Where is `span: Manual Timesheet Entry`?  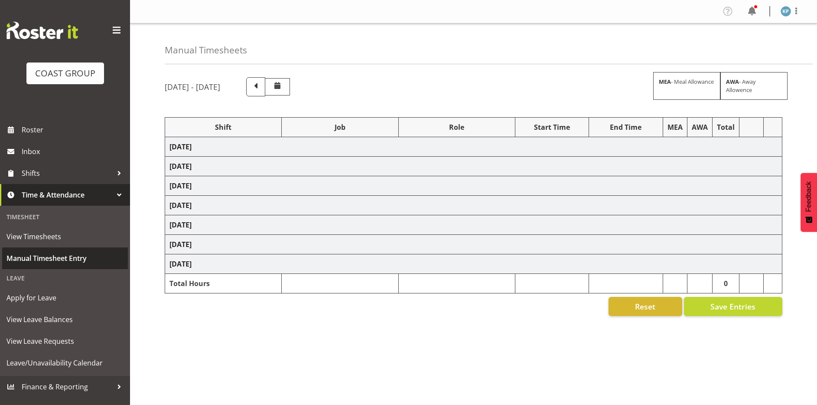 span: Manual Timesheet Entry is located at coordinates (65, 258).